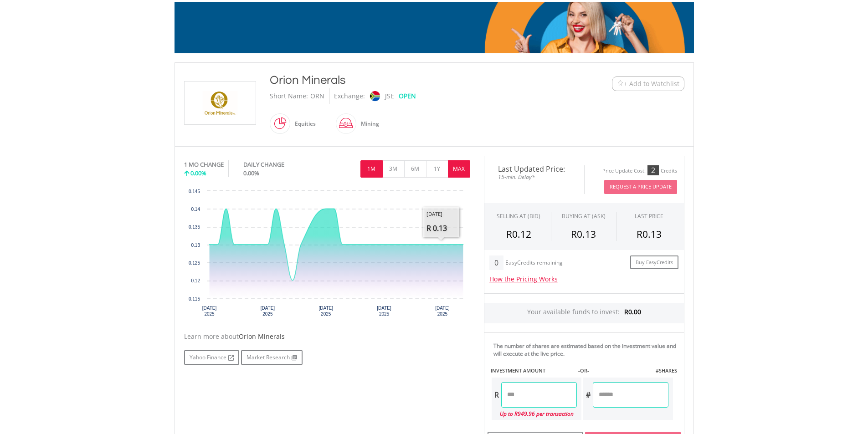 The width and height of the screenshot is (868, 434). What do you see at coordinates (518, 371) in the screenshot?
I see `label: INVESTMENT AMOUNT` at bounding box center [518, 371].